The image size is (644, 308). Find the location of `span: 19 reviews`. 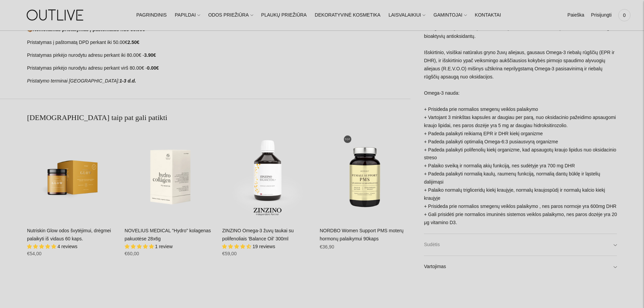

span: 19 reviews is located at coordinates (264, 246).